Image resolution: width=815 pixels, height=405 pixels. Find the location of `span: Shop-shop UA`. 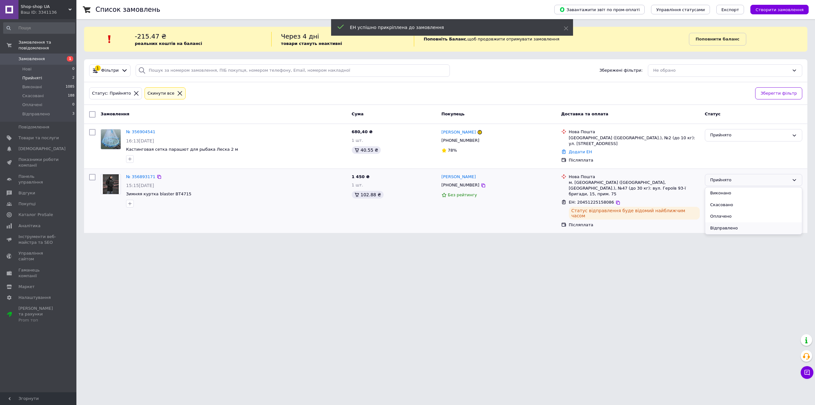

span: Shop-shop UA is located at coordinates (45, 7).